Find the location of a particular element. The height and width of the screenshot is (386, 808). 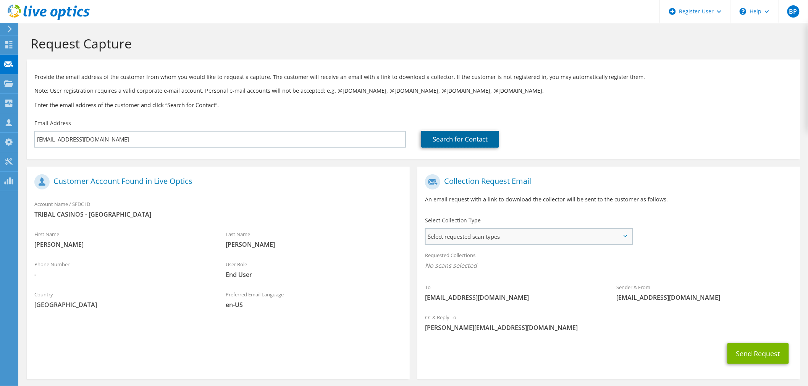

div: Requested Collections is located at coordinates (608, 261).